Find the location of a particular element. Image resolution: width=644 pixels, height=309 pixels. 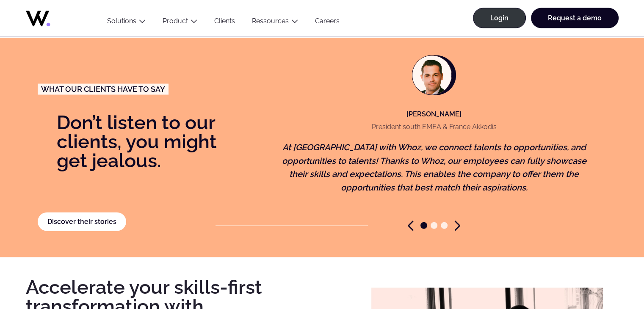

a: Discover their stories is located at coordinates (82, 222).